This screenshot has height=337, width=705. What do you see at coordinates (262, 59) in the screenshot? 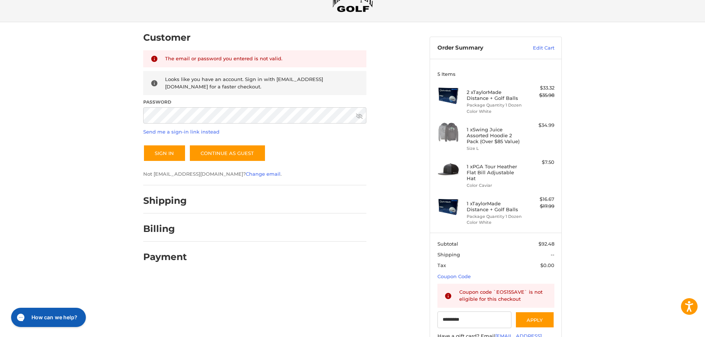
I see `div: The email or password you entered is not valid.` at bounding box center [262, 59].